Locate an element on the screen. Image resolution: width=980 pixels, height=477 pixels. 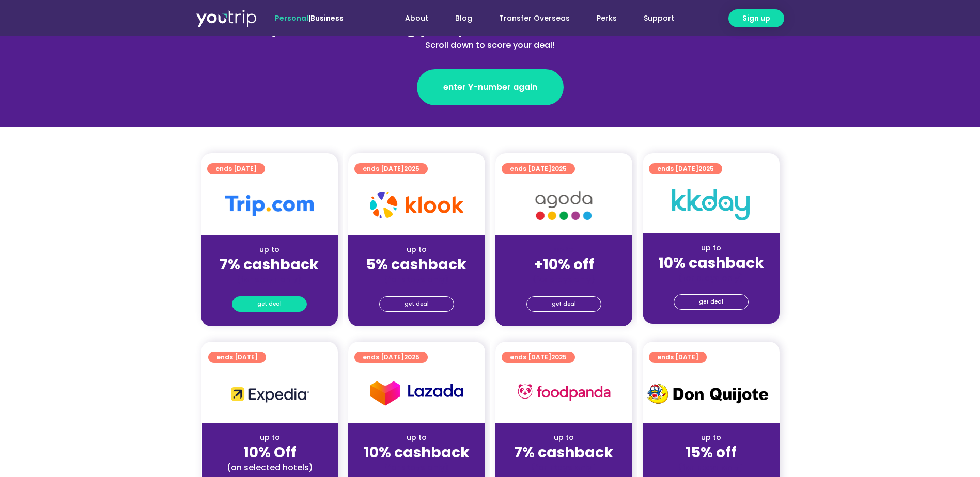
strong: 15% off is located at coordinates (711, 452).